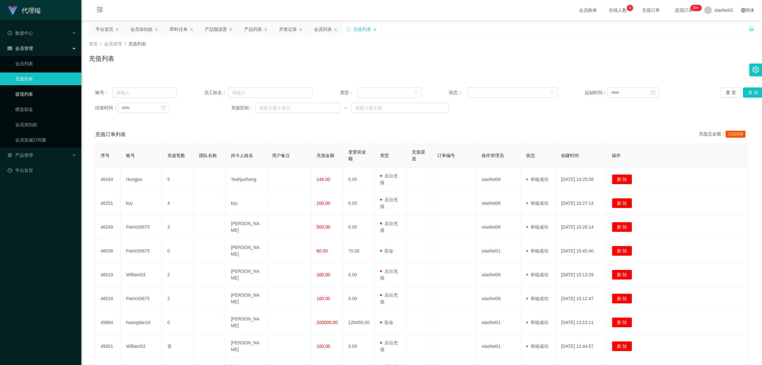 The height and width of the screenshot is (365, 762). What do you see at coordinates (327, 322) in the screenshot?
I see `span: 200000.00` at bounding box center [327, 322].